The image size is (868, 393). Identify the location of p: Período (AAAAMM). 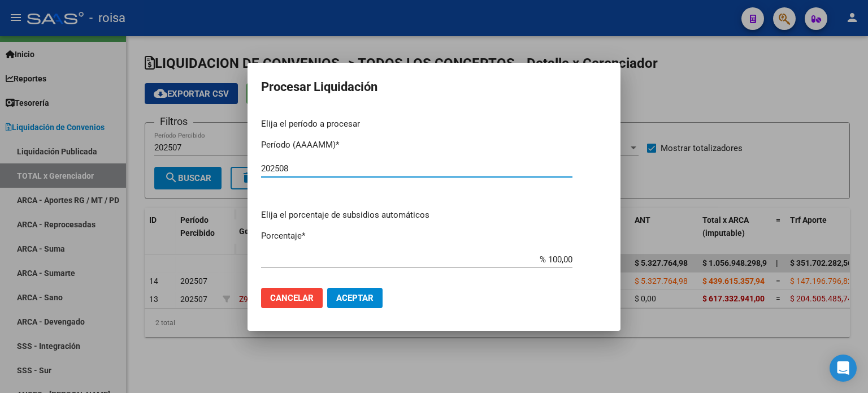
(434, 145).